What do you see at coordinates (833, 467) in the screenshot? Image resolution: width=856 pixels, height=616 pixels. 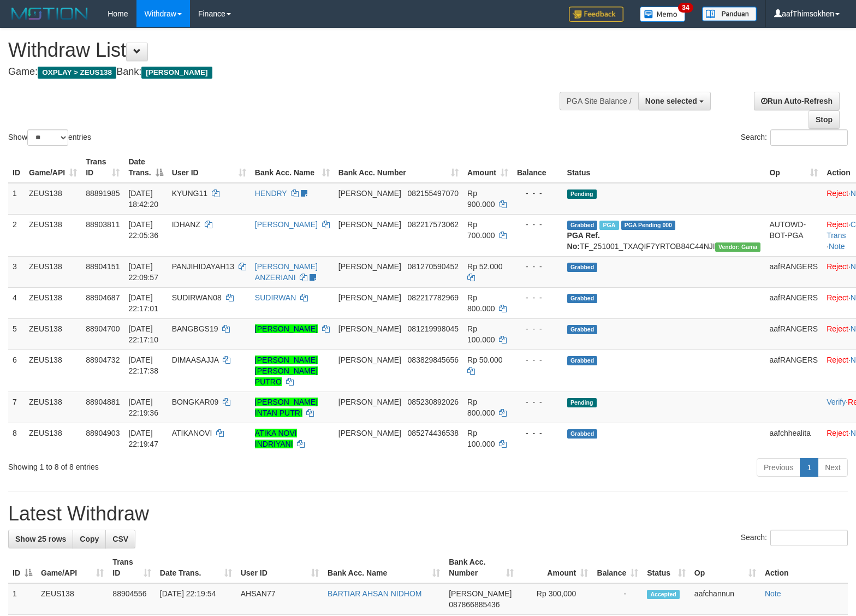 I see `a: Next` at bounding box center [833, 467].